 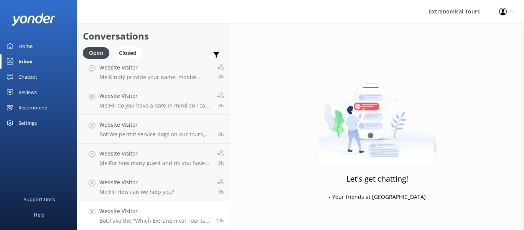 I want to click on div: Closed, so click(x=128, y=53).